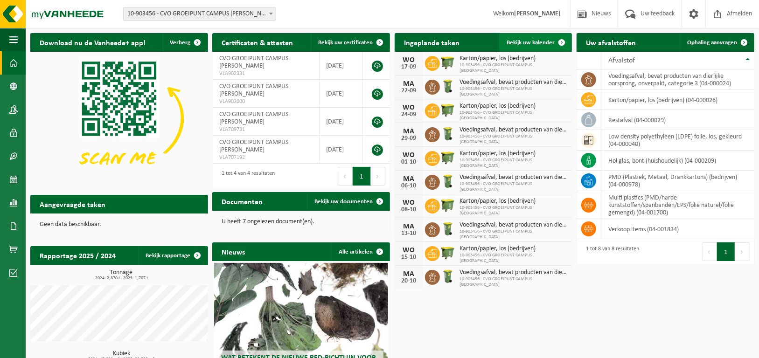 The image size is (759, 358). I want to click on span: Bekijk uw kalender, so click(531, 42).